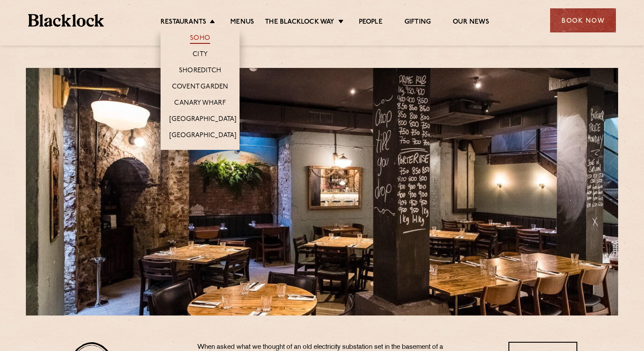 Image resolution: width=644 pixels, height=351 pixels. What do you see at coordinates (470, 23) in the screenshot?
I see `a: Our News` at bounding box center [470, 23].